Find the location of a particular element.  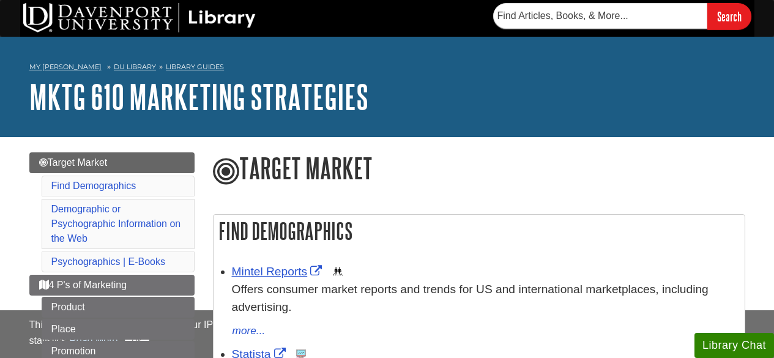

a: Target Market is located at coordinates (112, 163).